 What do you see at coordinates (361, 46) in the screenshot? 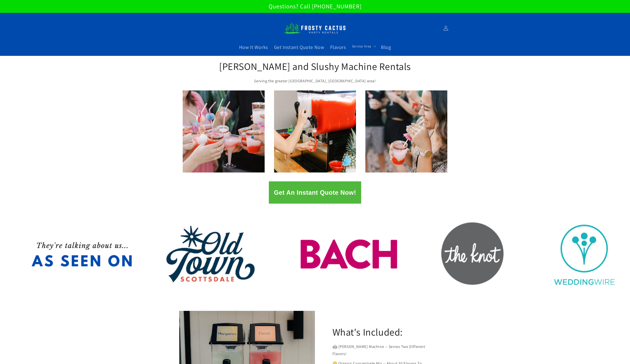
I see `span: Service Area` at bounding box center [361, 46].